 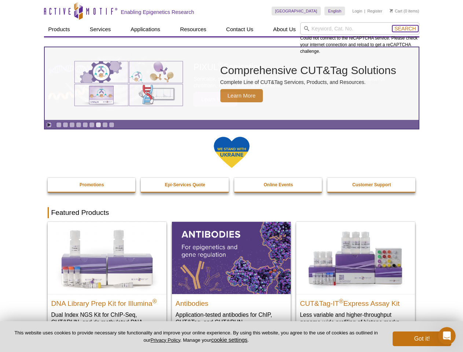 What do you see at coordinates (375, 11) in the screenshot?
I see `a: Register` at bounding box center [375, 11].